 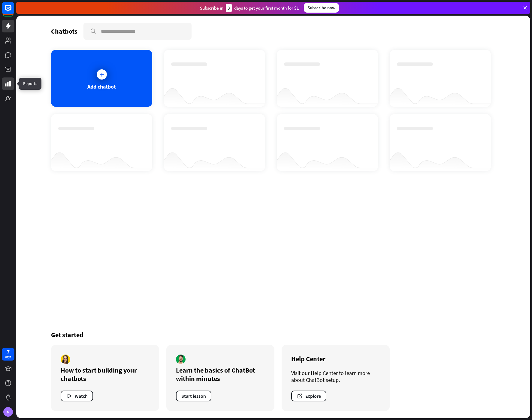 I want to click on div: Add chatbot, so click(x=102, y=86).